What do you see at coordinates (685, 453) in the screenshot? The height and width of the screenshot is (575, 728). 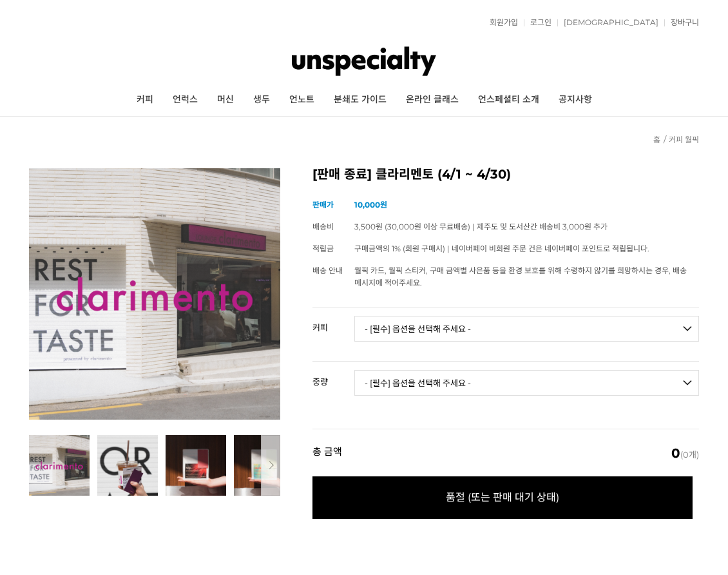 I see `span: (0개)` at bounding box center [685, 453].